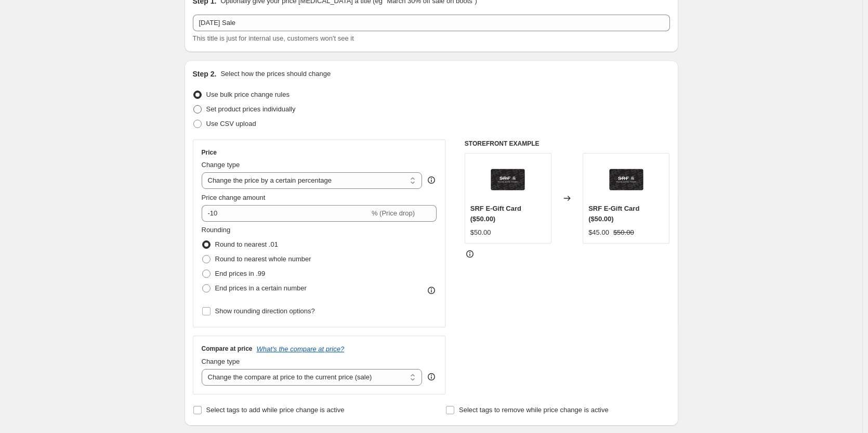  What do you see at coordinates (533, 409) in the screenshot?
I see `span: Select tags to remove while price change is active` at bounding box center [533, 409].